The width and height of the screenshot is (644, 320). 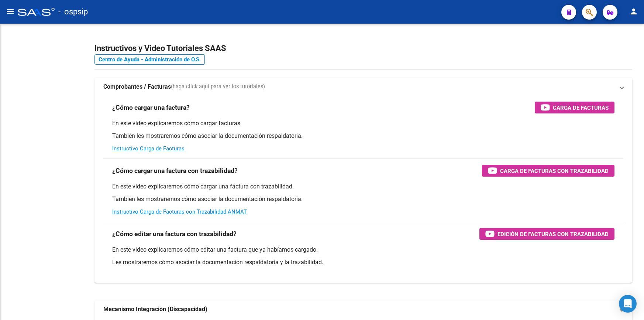 I want to click on a: Instructivo Carga de Facturas, so click(x=149, y=149).